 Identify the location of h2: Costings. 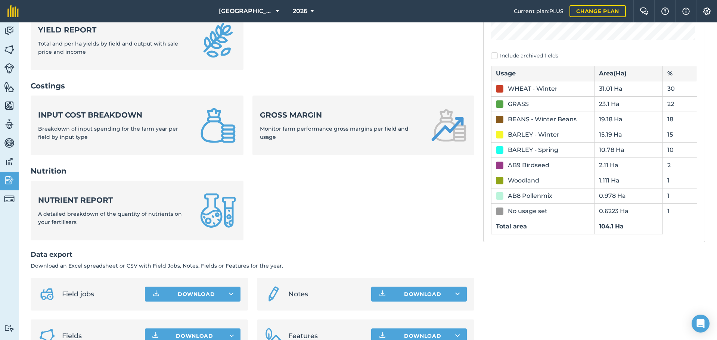
(252, 86).